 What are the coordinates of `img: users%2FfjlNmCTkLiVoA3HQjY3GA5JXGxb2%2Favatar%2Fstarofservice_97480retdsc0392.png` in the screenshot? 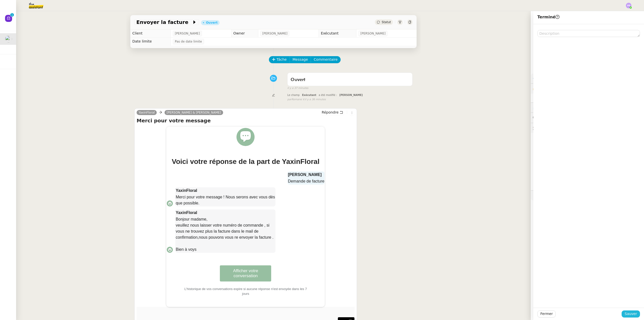 It's located at (8, 39).